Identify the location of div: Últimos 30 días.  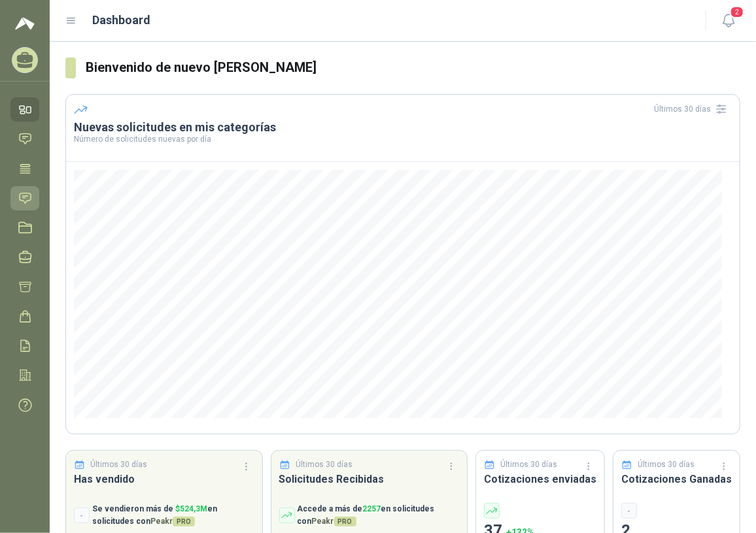
(692, 109).